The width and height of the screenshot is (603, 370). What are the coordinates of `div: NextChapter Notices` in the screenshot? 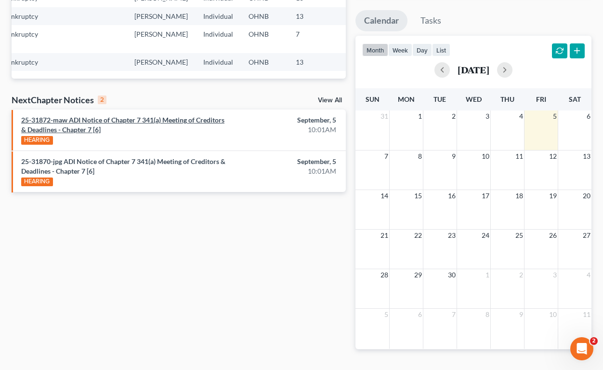 It's located at (59, 100).